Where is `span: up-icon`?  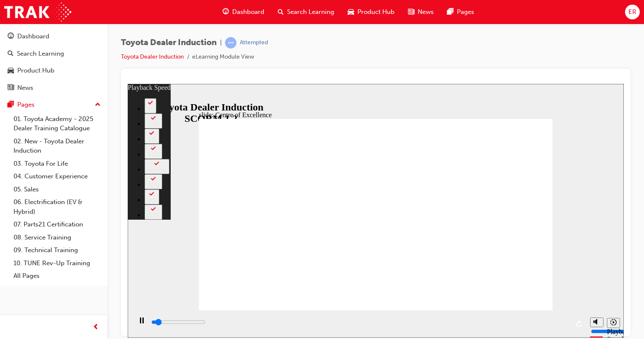
span: up-icon is located at coordinates (97, 105).